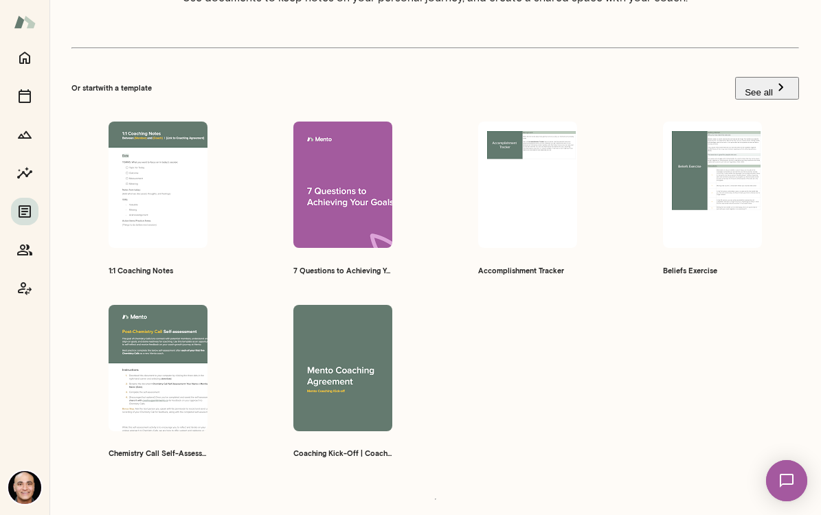 The image size is (821, 515). What do you see at coordinates (25, 58) in the screenshot?
I see `button: Home` at bounding box center [25, 58].